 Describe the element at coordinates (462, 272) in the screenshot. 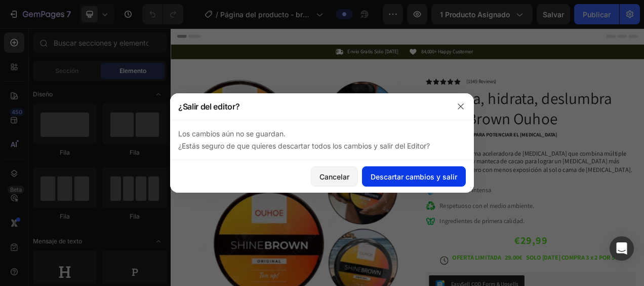

I see `div: €29,99` at that location.